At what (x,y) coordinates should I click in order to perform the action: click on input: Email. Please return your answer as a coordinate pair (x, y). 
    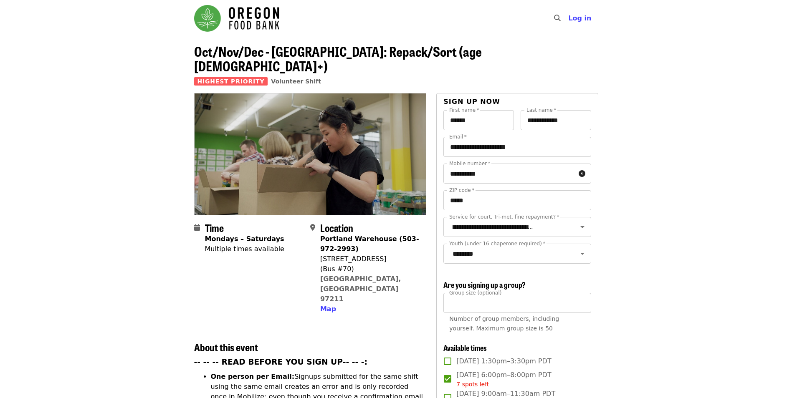
    Looking at the image, I should click on (517, 147).